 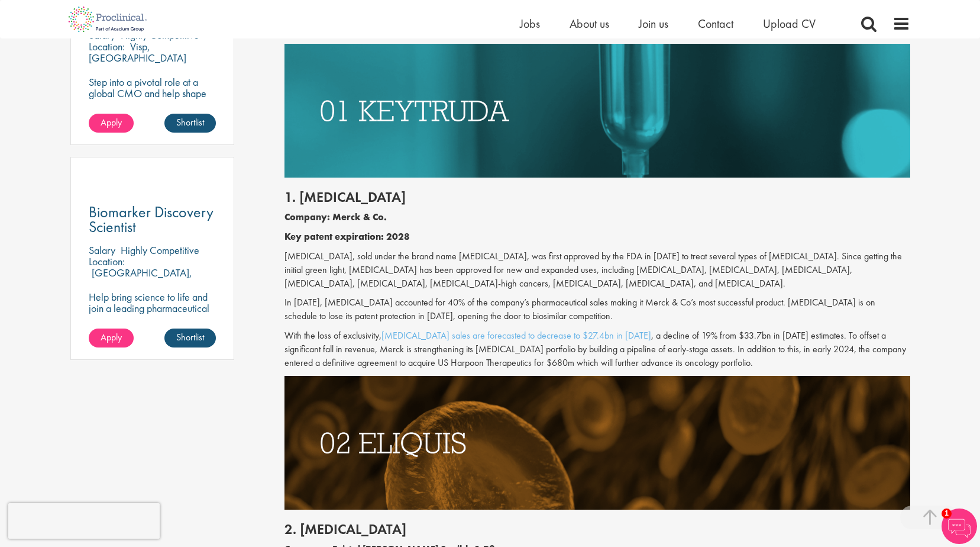 What do you see at coordinates (716, 23) in the screenshot?
I see `span: Contact` at bounding box center [716, 23].